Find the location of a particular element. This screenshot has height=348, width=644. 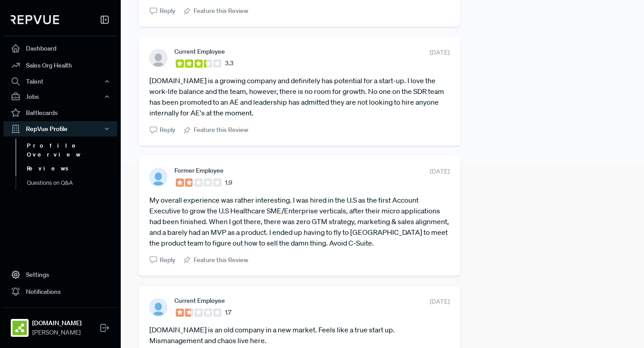

button: Jobs is located at coordinates (60, 97).